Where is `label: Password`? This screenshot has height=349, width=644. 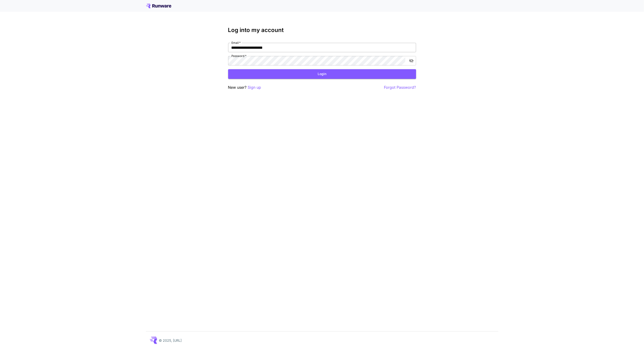
label: Password is located at coordinates (239, 56).